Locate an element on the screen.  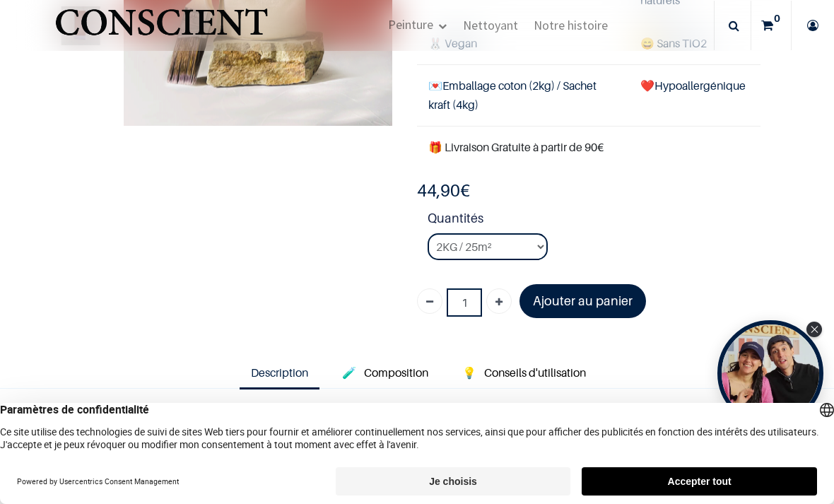
span: Conseils d'utilisation is located at coordinates (535, 372).